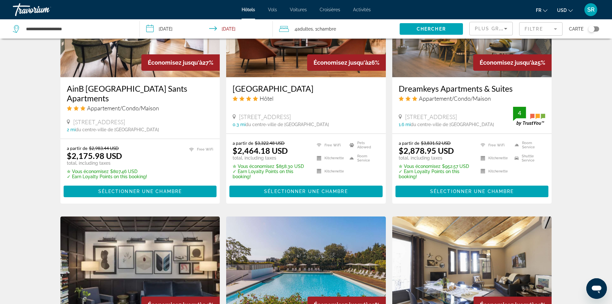 Image resolution: width=612 pixels, height=304 pixels. Describe the element at coordinates (249, 10) in the screenshot. I see `span: Hôtels` at that location.